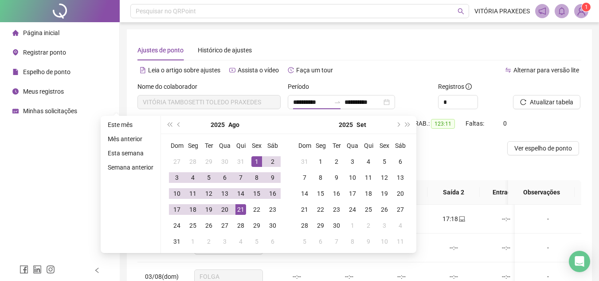 This screenshot has height=281, width=599. I want to click on td: 2025-10-10, so click(384, 241).